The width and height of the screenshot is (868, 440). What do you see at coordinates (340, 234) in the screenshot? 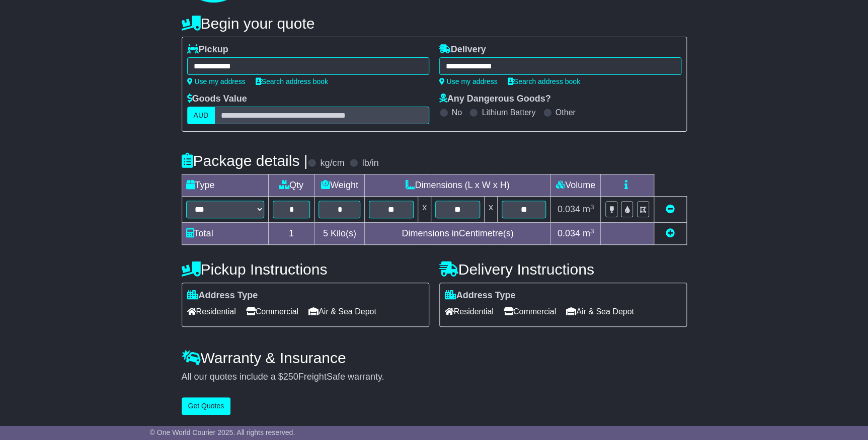
I see `td: Kilo(s)` at bounding box center [340, 234].